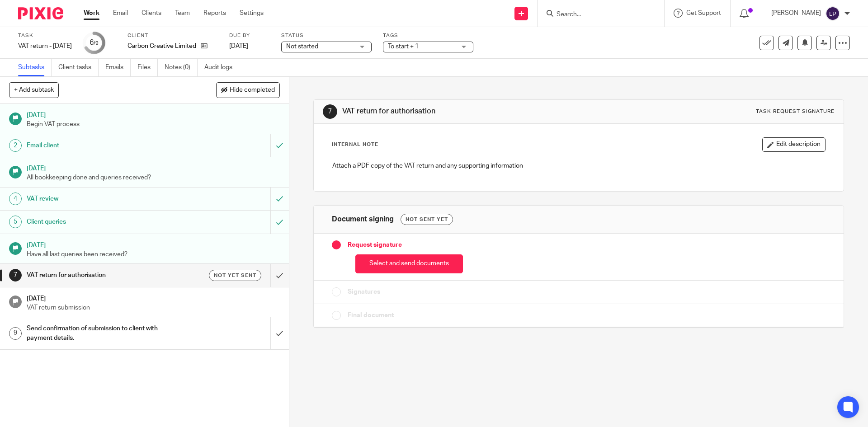  Describe the element at coordinates (105, 199) in the screenshot. I see `h1: VAT review` at that location.